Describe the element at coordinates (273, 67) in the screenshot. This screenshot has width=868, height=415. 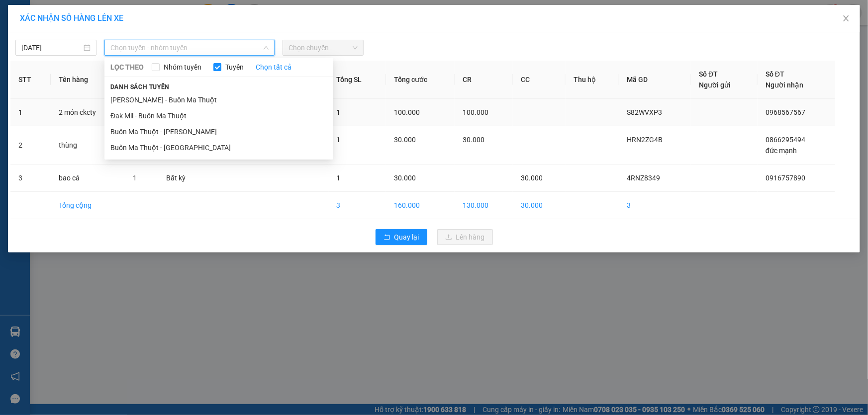
I see `a: Chọn tất cả` at that location.